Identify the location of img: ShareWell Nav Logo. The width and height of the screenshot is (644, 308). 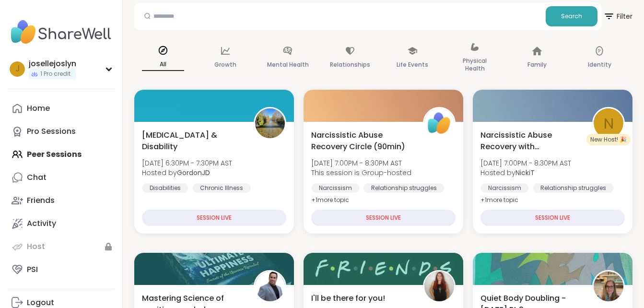
(61, 32).